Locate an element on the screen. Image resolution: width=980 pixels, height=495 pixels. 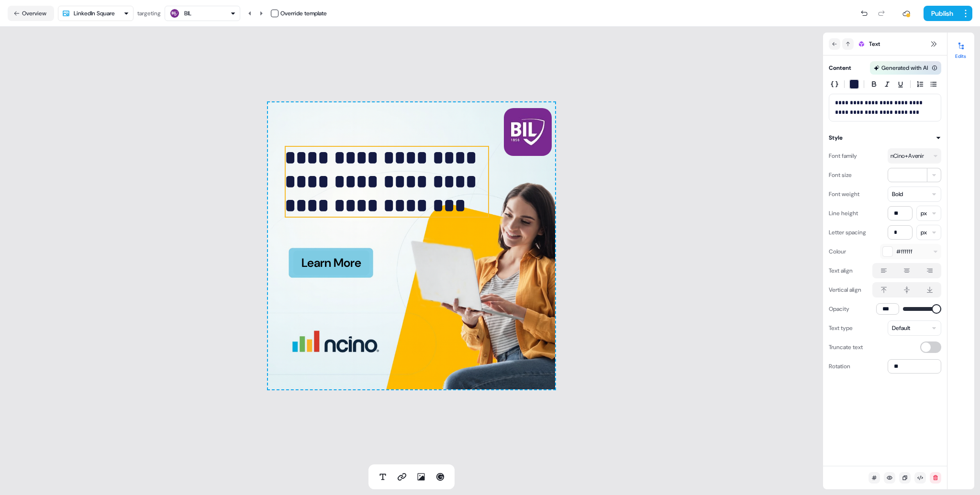
div: LinkedIn Square is located at coordinates (94, 13).